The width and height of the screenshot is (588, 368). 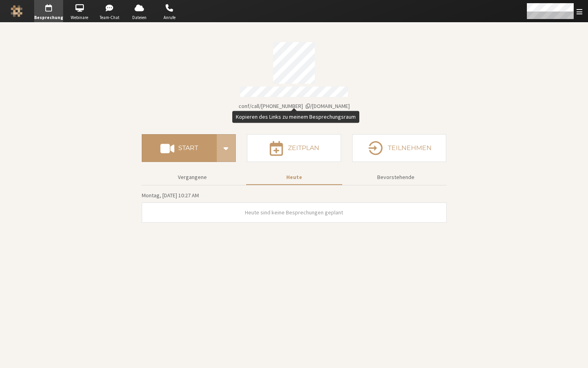 I want to click on button: Kopieren des Links zu meinem BesprechungsraumKopieren des Links zu meinem Besprechungsraum, so click(x=294, y=106).